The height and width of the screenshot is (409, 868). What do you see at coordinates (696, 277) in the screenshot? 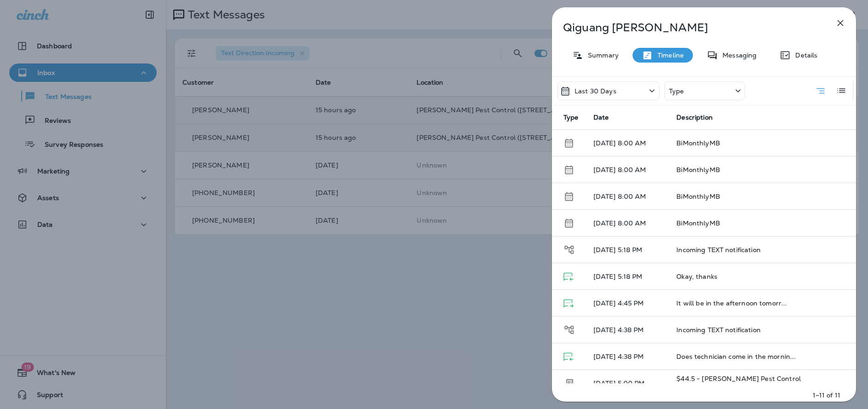
I see `span: Okay, thanks` at bounding box center [696, 277].